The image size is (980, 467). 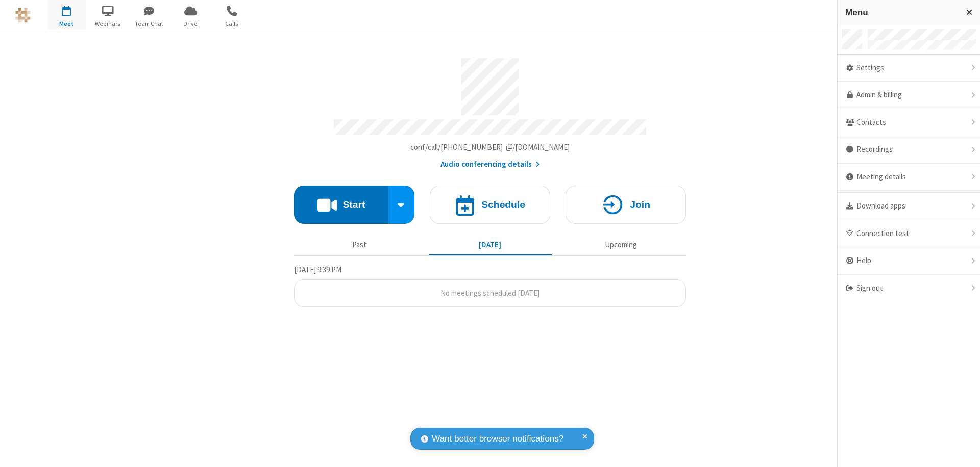 What do you see at coordinates (490, 285) in the screenshot?
I see `section: Today's Meetings` at bounding box center [490, 285].